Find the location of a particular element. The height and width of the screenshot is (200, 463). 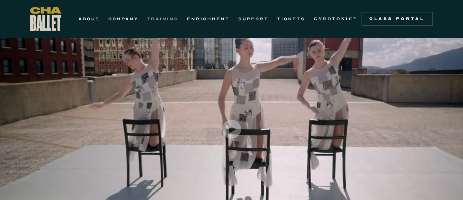

a: COMPANY is located at coordinates (123, 19).